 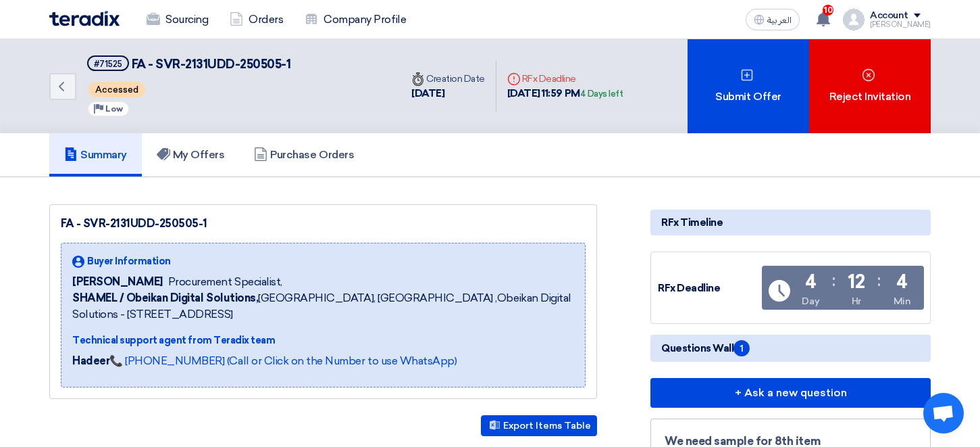 I want to click on a: Company Profile, so click(x=355, y=20).